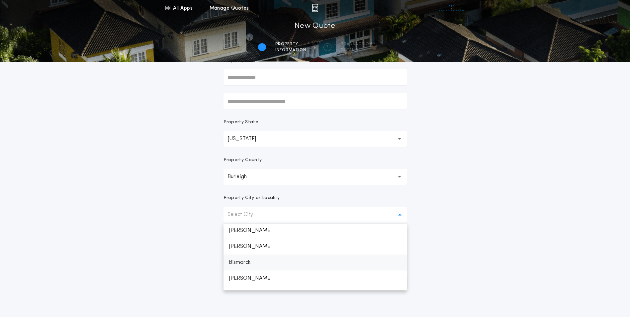  Describe the element at coordinates (291, 50) in the screenshot. I see `span: information` at that location.